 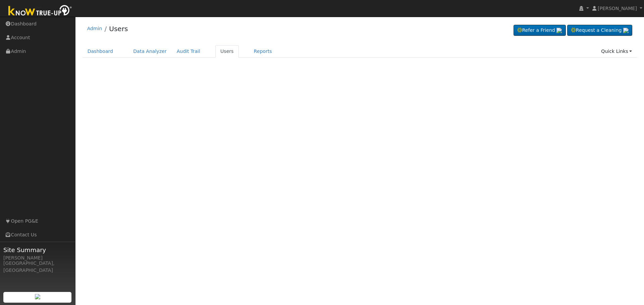 I want to click on a: Request a Cleaning, so click(x=600, y=31).